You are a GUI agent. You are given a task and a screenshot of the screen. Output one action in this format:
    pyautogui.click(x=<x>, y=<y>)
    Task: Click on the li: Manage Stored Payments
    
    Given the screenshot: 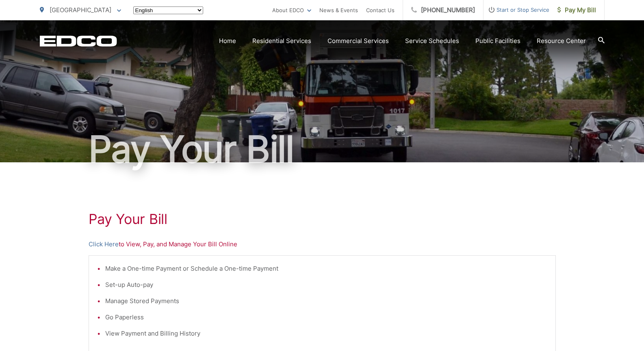 What is the action you would take?
    pyautogui.click(x=326, y=301)
    